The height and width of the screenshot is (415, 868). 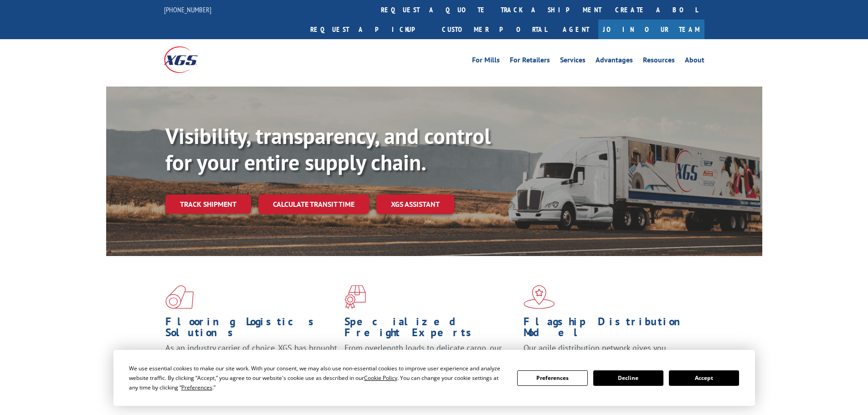 What do you see at coordinates (530, 61) in the screenshot?
I see `a: For Retailers` at bounding box center [530, 61].